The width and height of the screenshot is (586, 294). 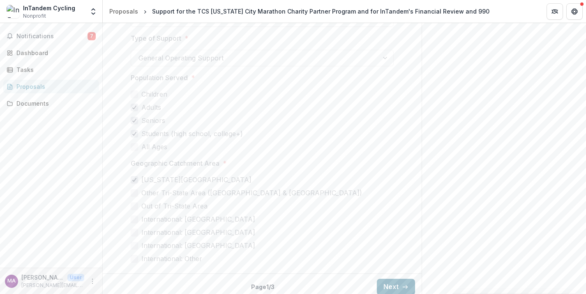 I want to click on div: Tasks, so click(x=54, y=69).